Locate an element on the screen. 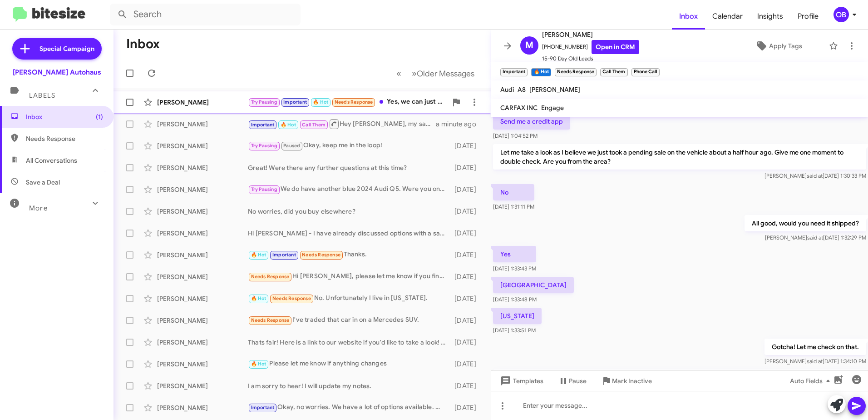 This screenshot has width=868, height=420. span: Apply Tags is located at coordinates (785, 46).